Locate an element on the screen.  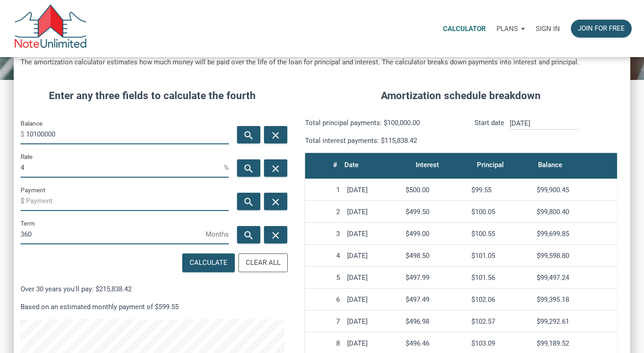
p: Sign in is located at coordinates (548, 29).